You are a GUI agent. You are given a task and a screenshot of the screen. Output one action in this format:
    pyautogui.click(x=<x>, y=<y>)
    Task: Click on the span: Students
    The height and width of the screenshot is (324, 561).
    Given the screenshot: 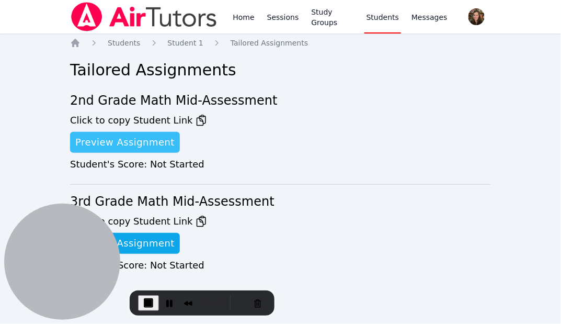 What is the action you would take?
    pyautogui.click(x=124, y=43)
    